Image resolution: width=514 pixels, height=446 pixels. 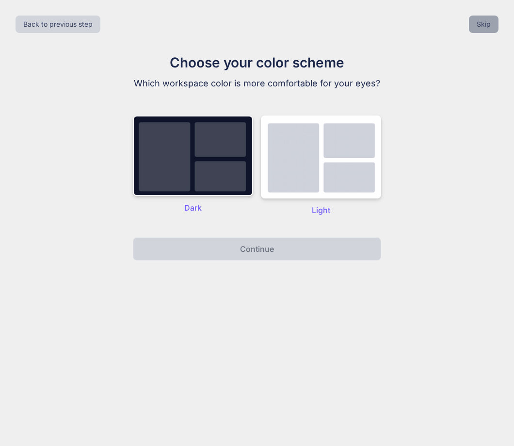 What do you see at coordinates (58, 24) in the screenshot?
I see `button: Back to previous step` at bounding box center [58, 24].